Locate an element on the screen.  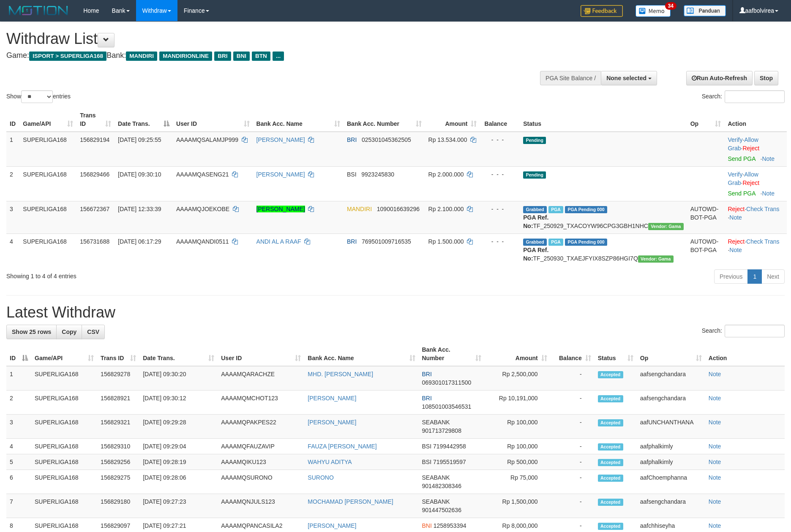
td: aafUNCHANTHANA is located at coordinates (671, 426).